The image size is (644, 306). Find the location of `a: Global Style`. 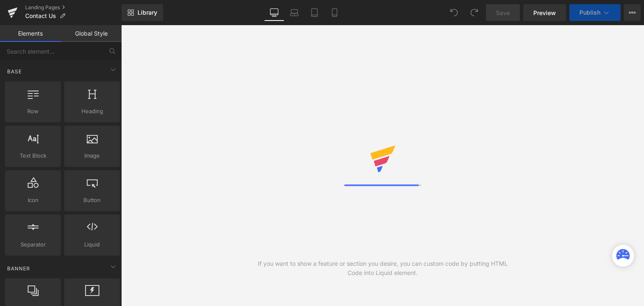

a: Global Style is located at coordinates (91, 34).